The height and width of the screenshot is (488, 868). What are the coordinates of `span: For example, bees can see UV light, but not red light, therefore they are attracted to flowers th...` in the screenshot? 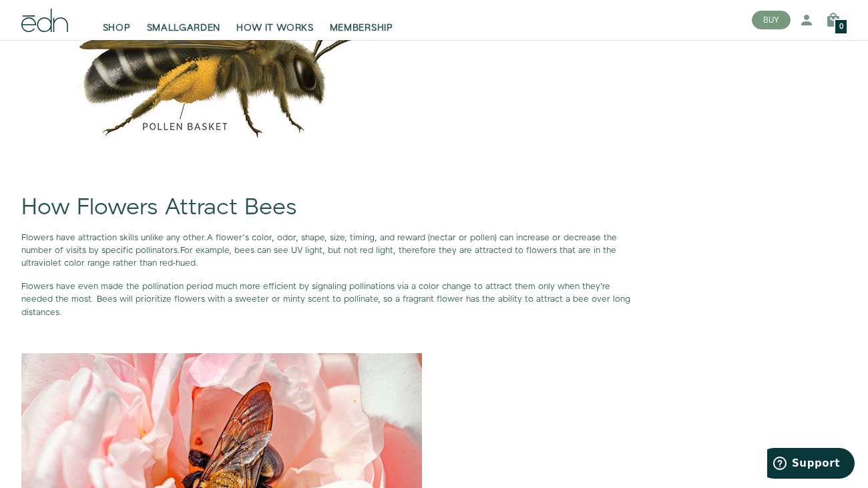 It's located at (318, 257).